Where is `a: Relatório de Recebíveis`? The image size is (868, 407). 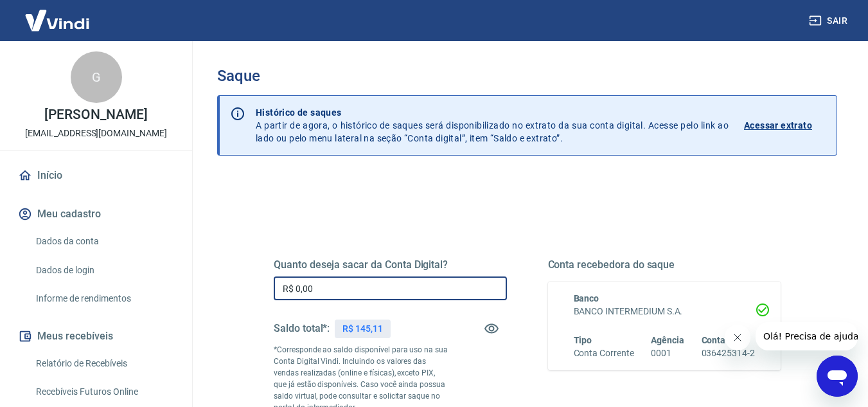
a: Relatório de Recebíveis is located at coordinates (103, 363).